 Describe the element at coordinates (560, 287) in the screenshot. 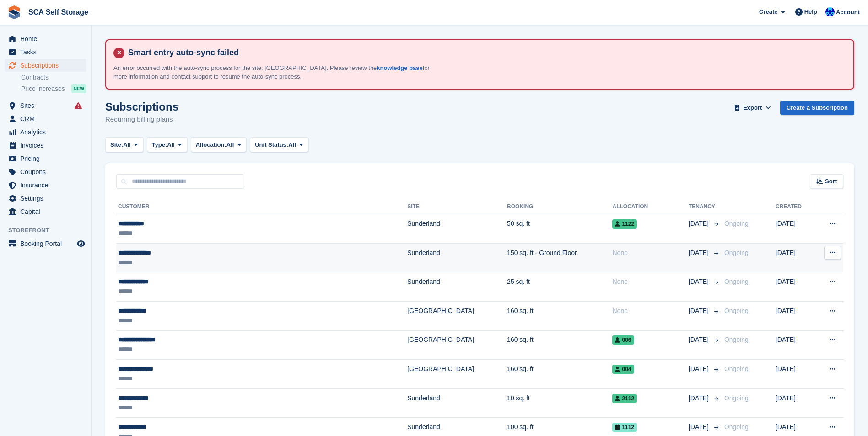

I see `td: 25 sq. ft` at that location.